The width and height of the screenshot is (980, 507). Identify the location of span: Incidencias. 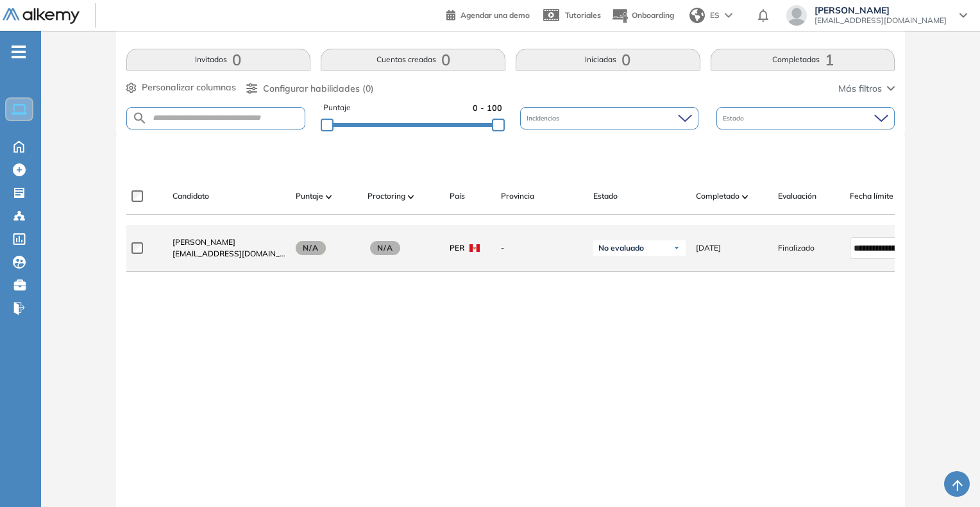
(544, 118).